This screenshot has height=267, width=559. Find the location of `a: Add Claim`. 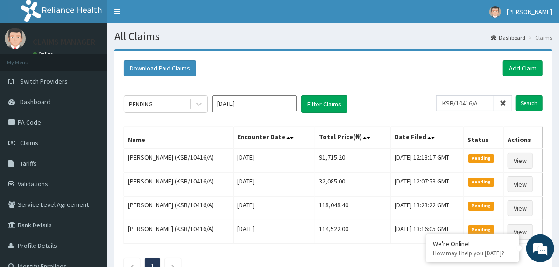

a: Add Claim is located at coordinates (523, 68).